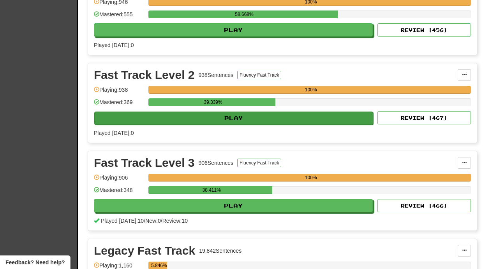 Image resolution: width=483 pixels, height=269 pixels. What do you see at coordinates (244, 14) in the screenshot?
I see `div: 58.668%` at bounding box center [244, 14].